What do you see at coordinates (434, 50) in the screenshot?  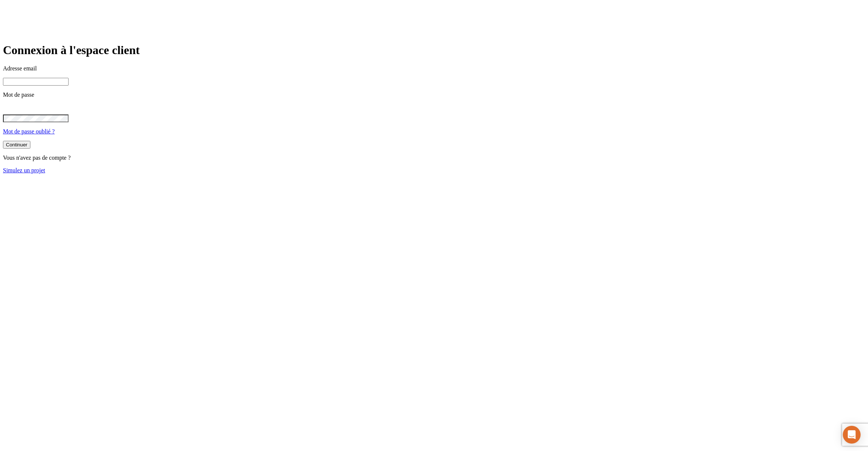 I see `h1: Connexion à l'espace client` at bounding box center [434, 50].